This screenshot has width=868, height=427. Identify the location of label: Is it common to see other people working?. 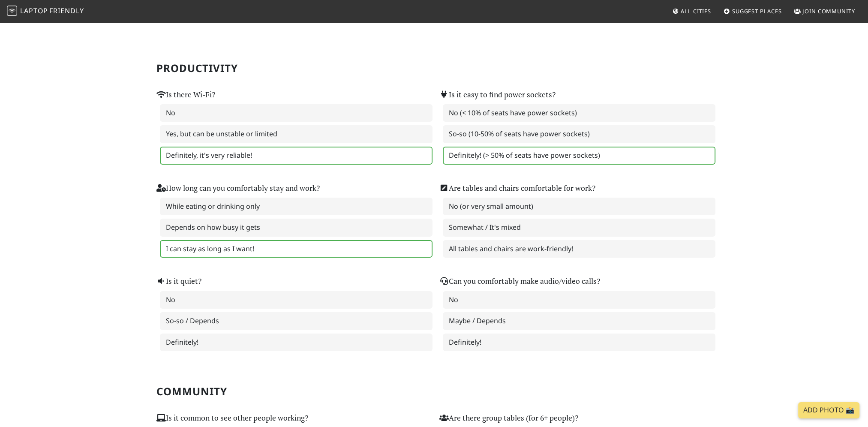
(232, 418).